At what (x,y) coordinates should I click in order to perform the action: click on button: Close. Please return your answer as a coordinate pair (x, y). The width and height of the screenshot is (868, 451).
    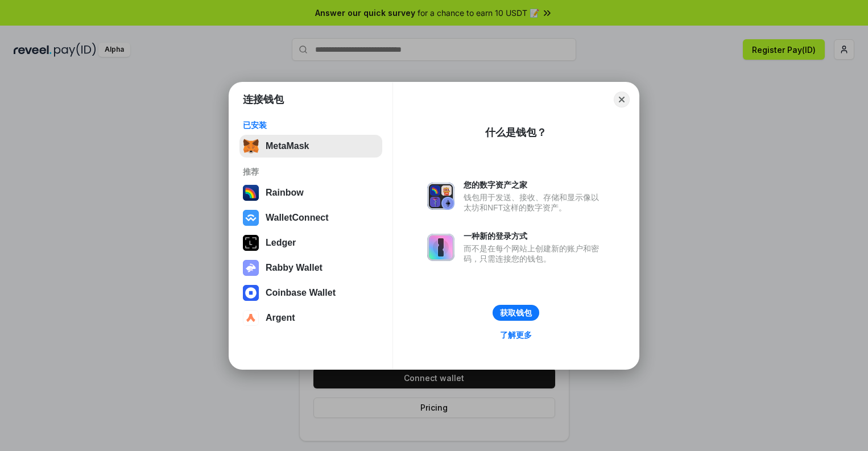
    Looking at the image, I should click on (622, 99).